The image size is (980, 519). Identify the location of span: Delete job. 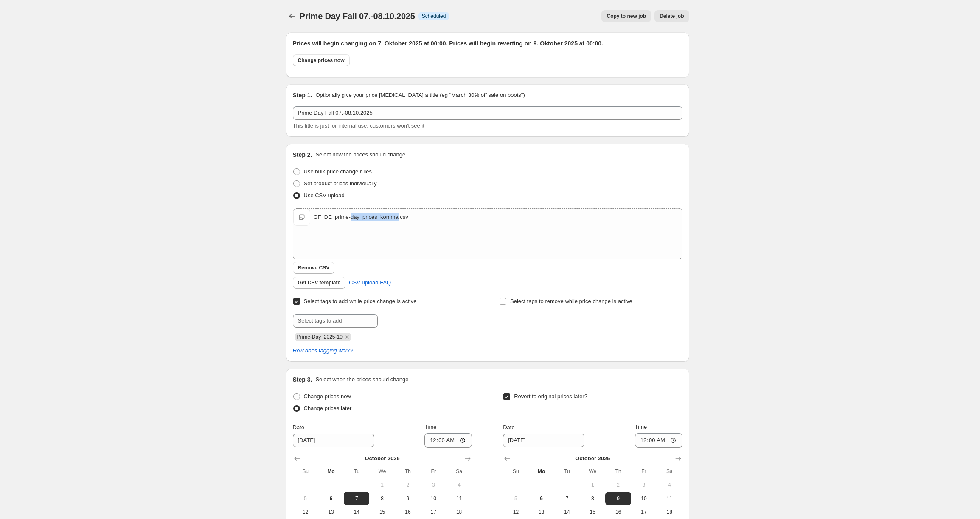
(671, 16).